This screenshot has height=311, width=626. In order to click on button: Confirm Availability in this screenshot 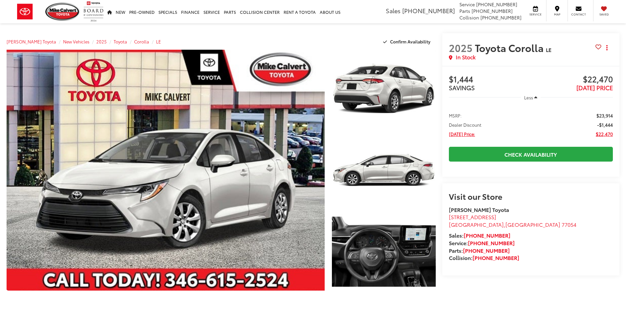, I will do `click(408, 41)`.